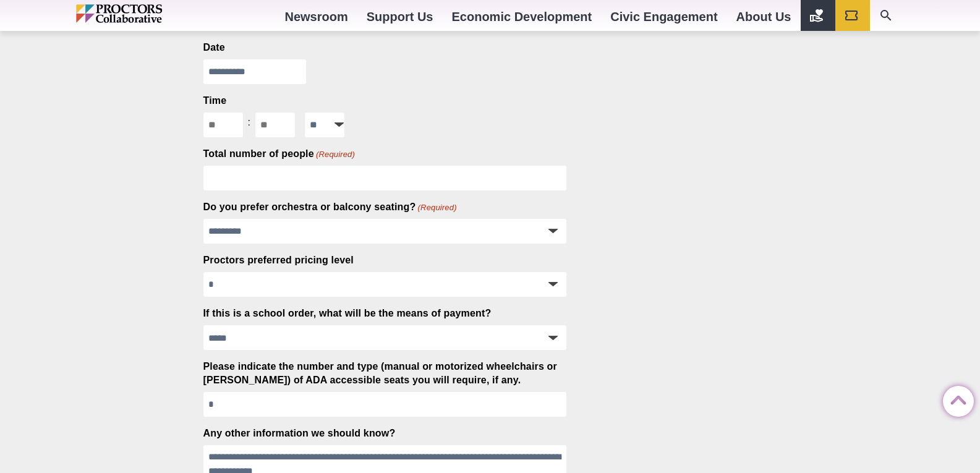 The height and width of the screenshot is (473, 980). I want to click on a: Back to Top, so click(955, 399).